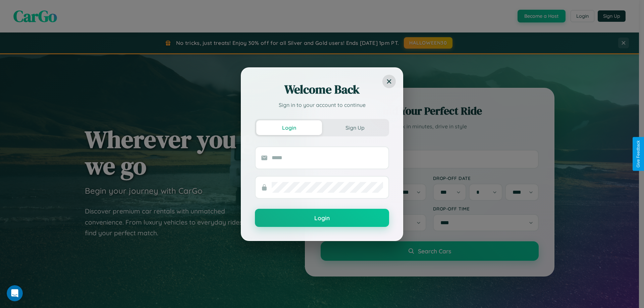 The image size is (644, 308). Describe the element at coordinates (638, 154) in the screenshot. I see `div: Give Feedback` at that location.